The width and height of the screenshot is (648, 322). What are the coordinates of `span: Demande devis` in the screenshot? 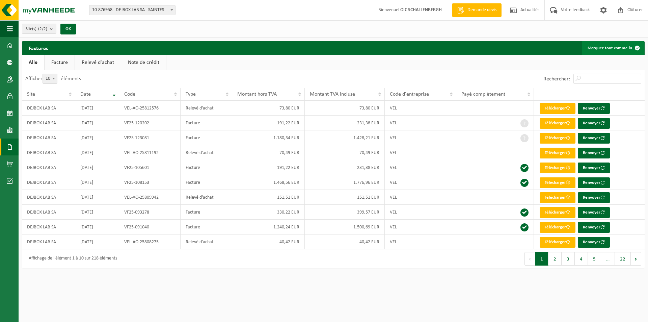 It's located at (482, 10).